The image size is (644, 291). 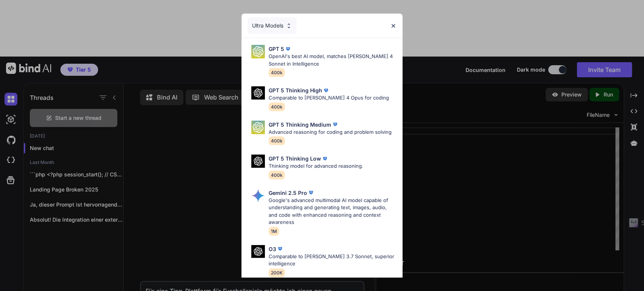 What do you see at coordinates (332, 211) in the screenshot?
I see `p: Google's advanced multimodal AI model capable of understanding and generating text, images, audio...` at bounding box center [332, 211].